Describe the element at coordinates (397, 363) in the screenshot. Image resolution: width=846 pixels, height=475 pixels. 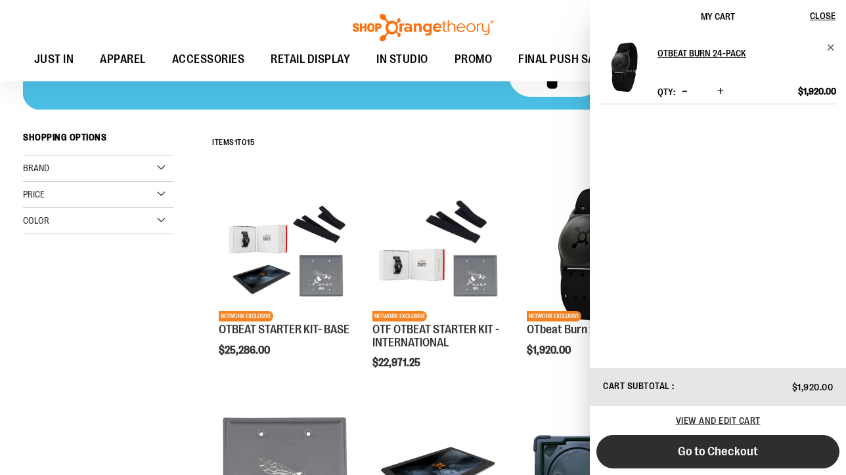
I see `span: $22,971.25` at that location.